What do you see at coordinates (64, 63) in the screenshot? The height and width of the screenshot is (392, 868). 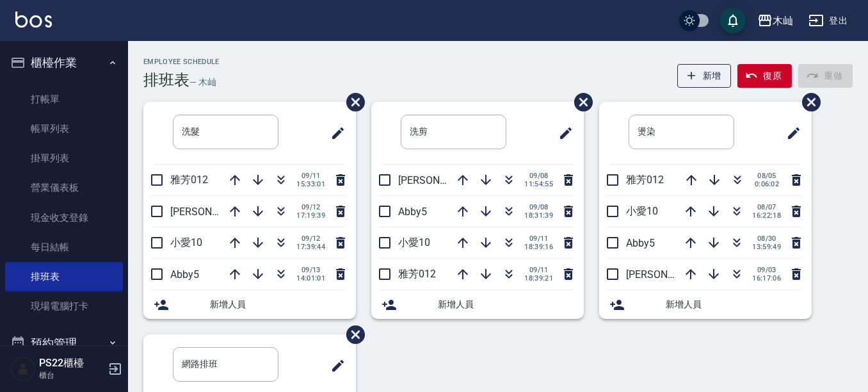 I see `button: 櫃檯作業` at bounding box center [64, 63].